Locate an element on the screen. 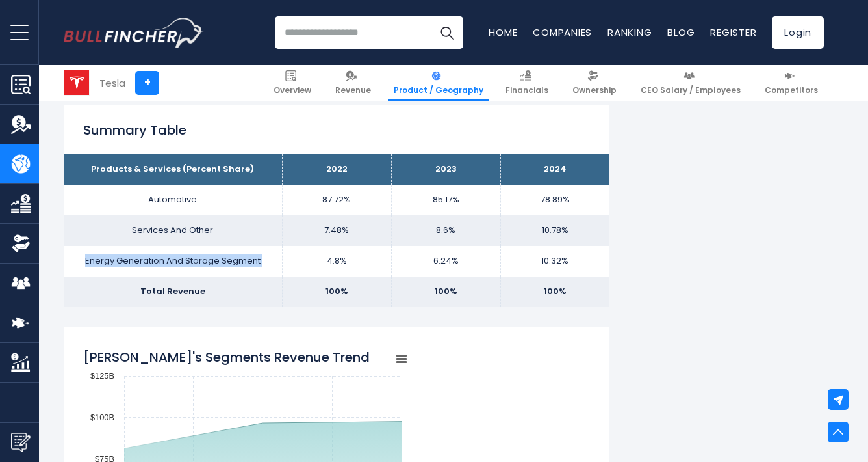 The height and width of the screenshot is (462, 868). td: 8.6% is located at coordinates (446, 230).